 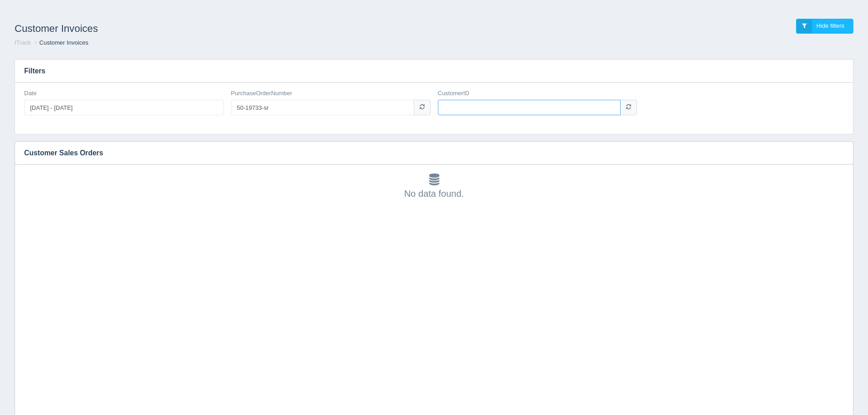 I want to click on a: Hide filters, so click(x=824, y=26).